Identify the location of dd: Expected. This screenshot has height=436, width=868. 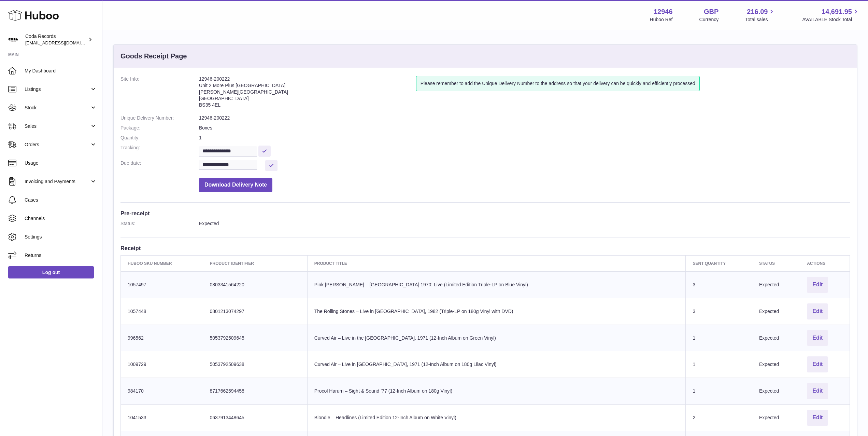
(524, 223).